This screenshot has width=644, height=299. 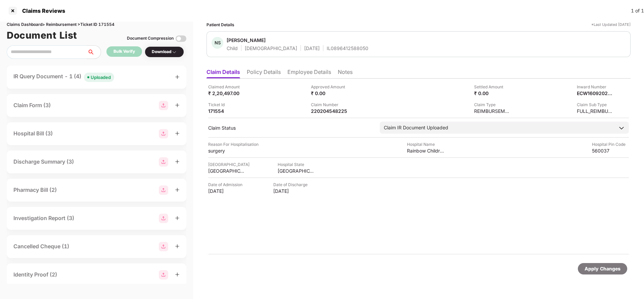 What do you see at coordinates (595, 93) in the screenshot?
I see `div: ECW16092025000000216` at bounding box center [595, 93].